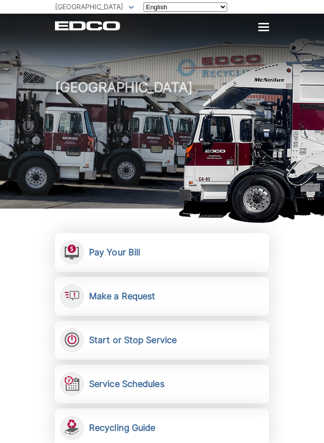 This screenshot has width=324, height=443. Describe the element at coordinates (162, 252) in the screenshot. I see `a: Pay Your Bill` at that location.